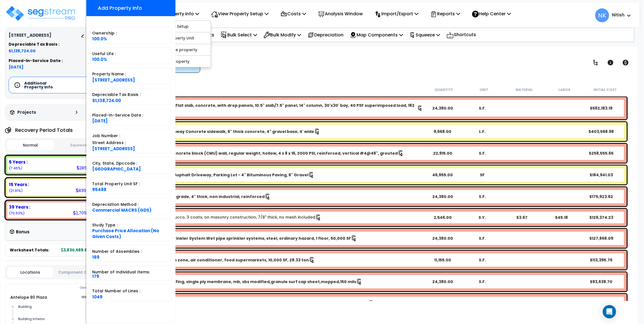  Describe the element at coordinates (131, 163) in the screenshot. I see `h5: City, State, Zipccode :` at that location.